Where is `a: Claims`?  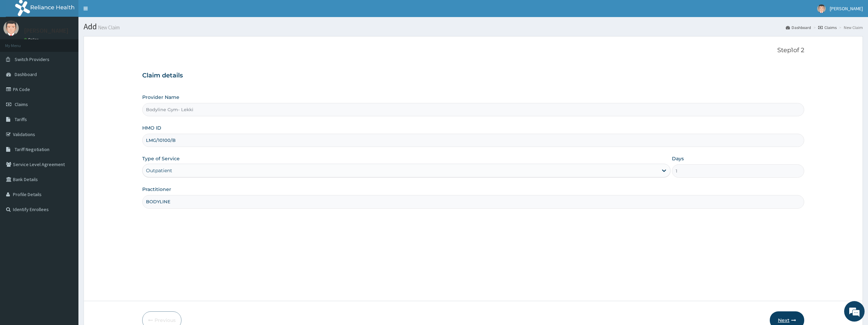 a: Claims is located at coordinates (827, 27).